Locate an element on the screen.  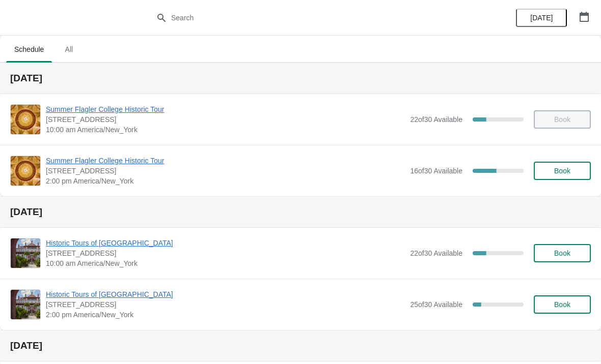
span: 25 of 30 Available is located at coordinates (436, 305).